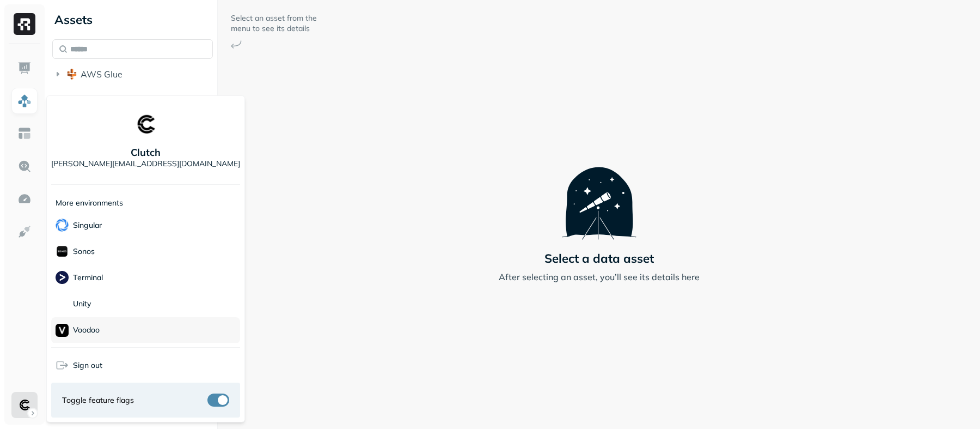 This screenshot has height=429, width=980. What do you see at coordinates (86, 330) in the screenshot?
I see `p: Voodoo` at bounding box center [86, 330].